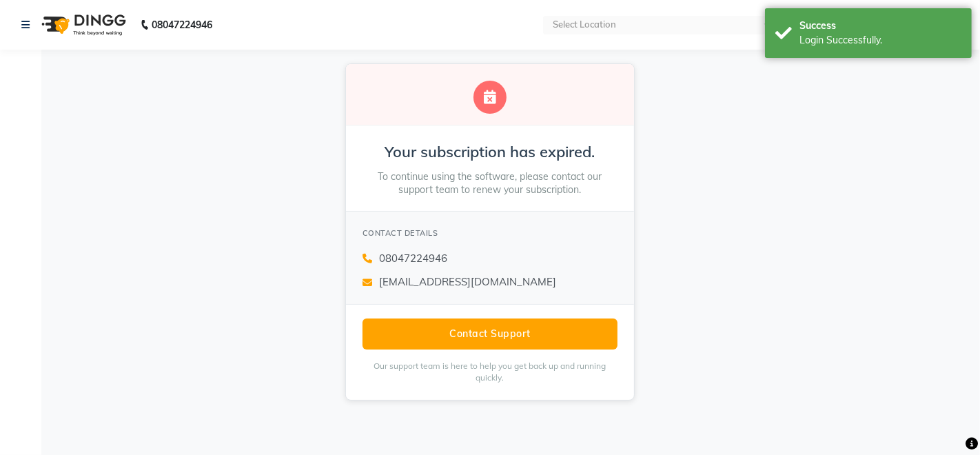  What do you see at coordinates (880, 40) in the screenshot?
I see `div: Login Successfully.` at bounding box center [880, 40].